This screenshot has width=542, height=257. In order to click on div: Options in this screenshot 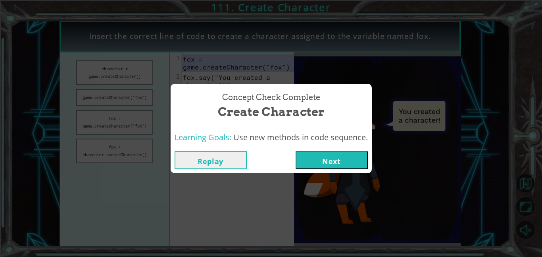, I will do `click(271, 35)`.